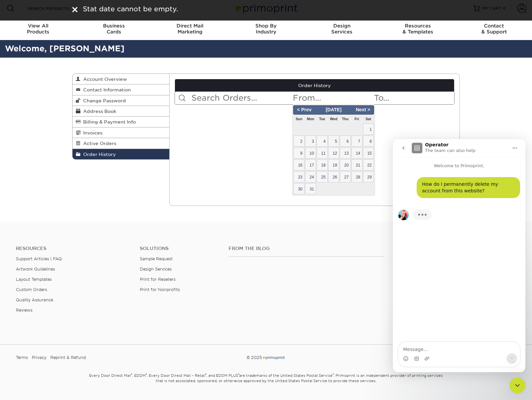 The height and width of the screenshot is (400, 532). What do you see at coordinates (368, 165) in the screenshot?
I see `span: 22` at bounding box center [368, 165].